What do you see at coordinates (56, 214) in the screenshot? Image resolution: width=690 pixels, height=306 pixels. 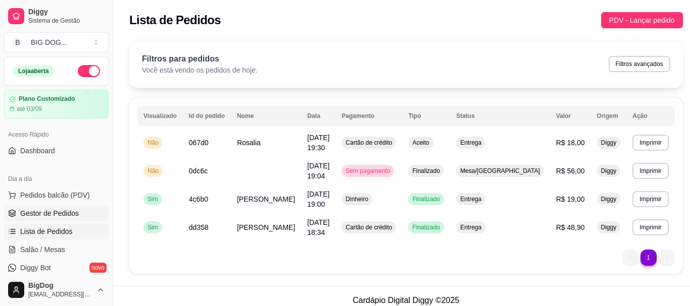 I see `a: Gestor de Pedidos` at bounding box center [56, 214].